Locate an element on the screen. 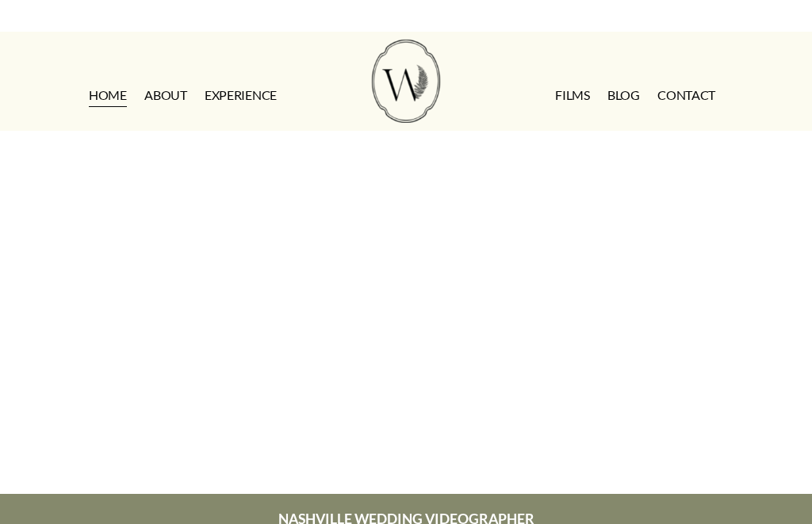 Image resolution: width=812 pixels, height=524 pixels. a: CONTACT is located at coordinates (686, 95).